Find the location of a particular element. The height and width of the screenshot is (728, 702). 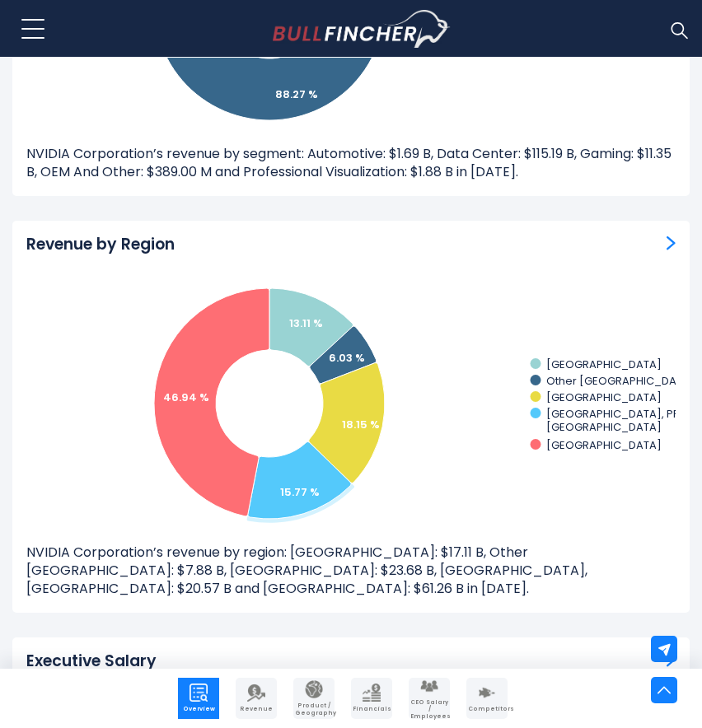

a: Company Revenue is located at coordinates (256, 699).